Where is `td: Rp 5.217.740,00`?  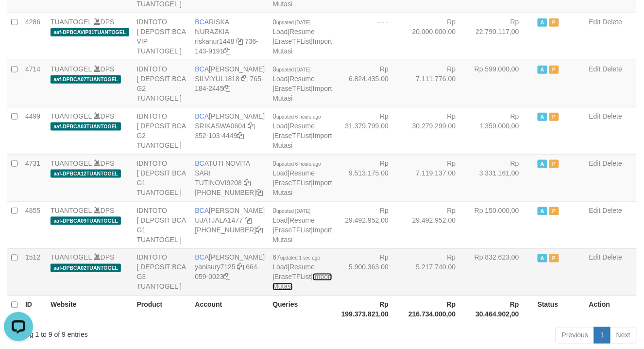 td: Rp 5.217.740,00 is located at coordinates (437, 272).